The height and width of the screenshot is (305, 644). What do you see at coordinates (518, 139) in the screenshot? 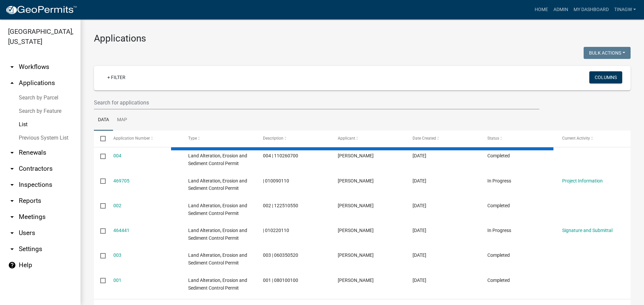
I see `datatable-header-cell: Status` at bounding box center [518, 139].